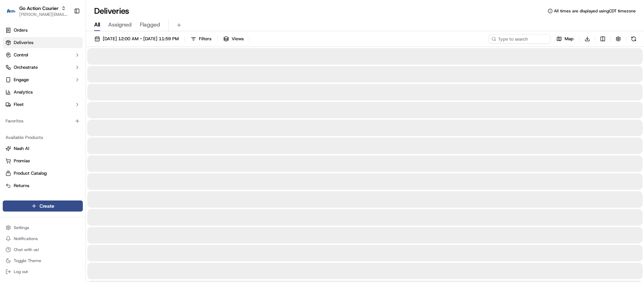 Image resolution: width=644 pixels, height=282 pixels. Describe the element at coordinates (21, 148) in the screenshot. I see `span: Nash AI` at that location.